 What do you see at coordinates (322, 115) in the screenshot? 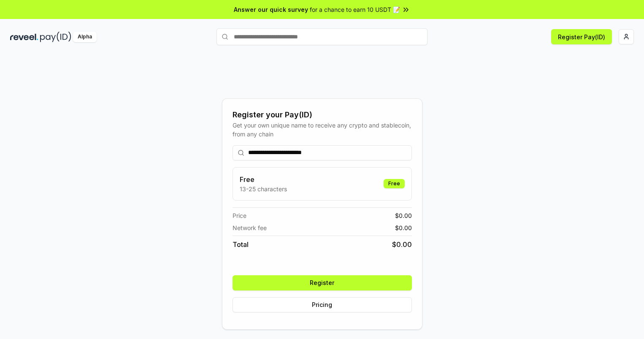
I see `div: Register your Pay(ID)` at bounding box center [322, 115].